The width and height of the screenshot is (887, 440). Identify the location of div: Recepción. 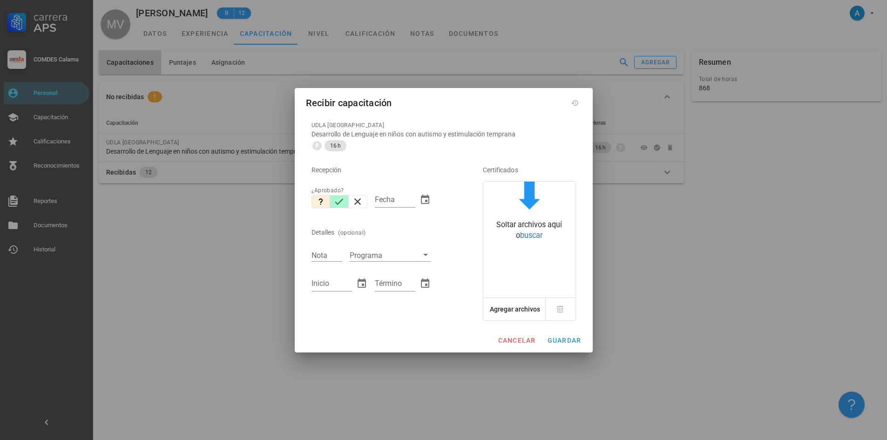
(384, 170).